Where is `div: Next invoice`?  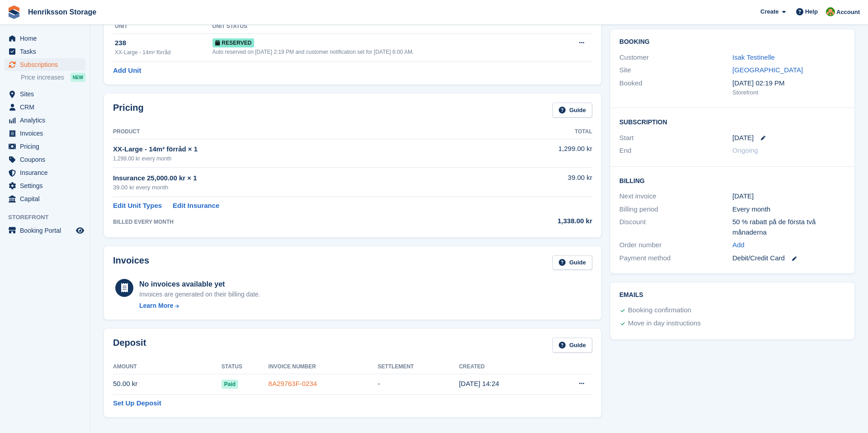
div: Next invoice is located at coordinates (676, 196).